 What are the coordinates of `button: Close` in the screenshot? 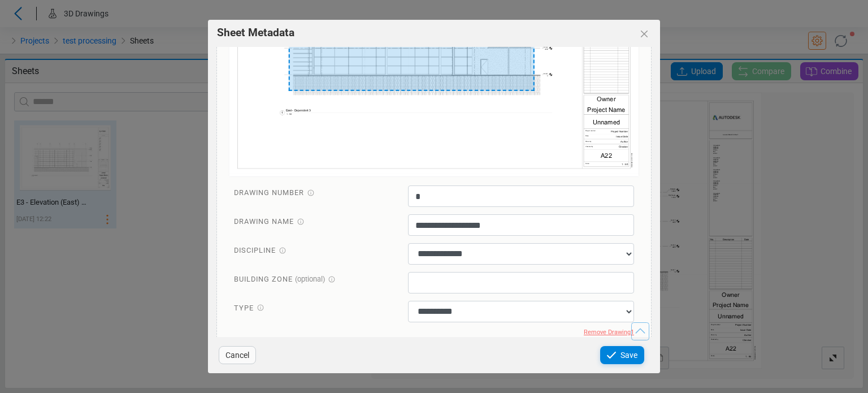 It's located at (644, 33).